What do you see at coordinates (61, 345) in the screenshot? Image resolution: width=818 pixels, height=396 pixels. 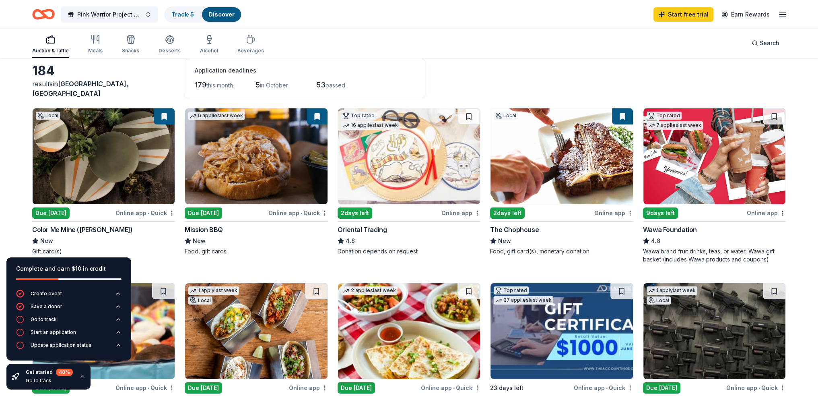 I see `div: Update application status` at bounding box center [61, 345].